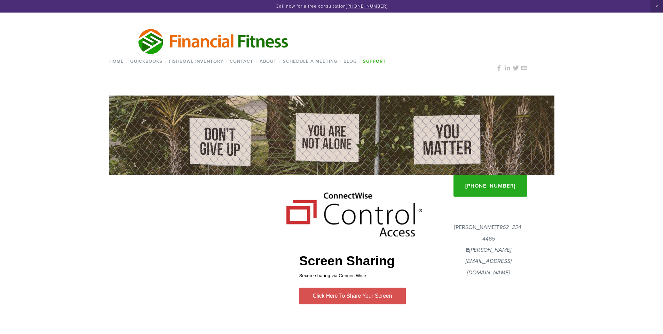 This screenshot has height=334, width=663. I want to click on a: Click Here To Share Your Screen, so click(352, 295).